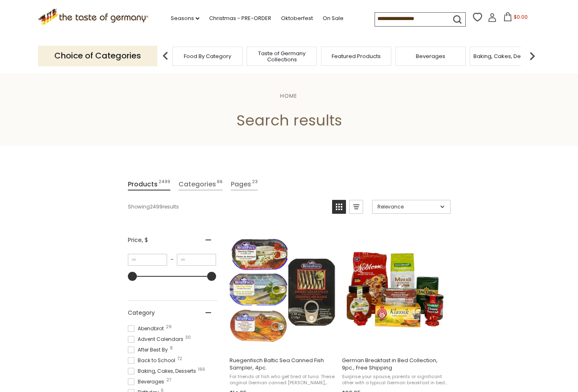 Image resolution: width=578 pixels, height=392 pixels. I want to click on span: Back to School, so click(153, 361).